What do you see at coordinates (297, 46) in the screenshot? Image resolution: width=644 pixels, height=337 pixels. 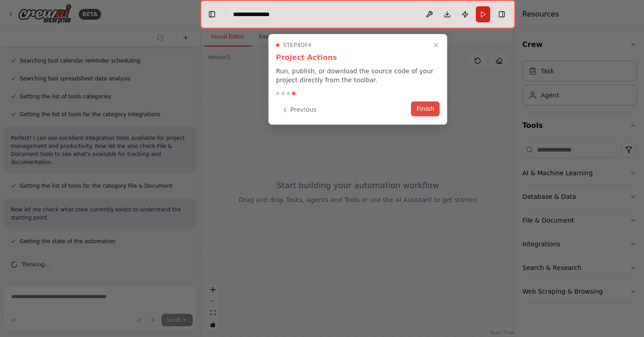 I see `span: Step 4 of 4` at bounding box center [297, 46].